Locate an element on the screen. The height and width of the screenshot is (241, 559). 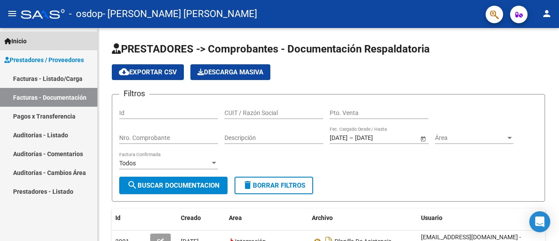
span: Descarga Masiva is located at coordinates (230, 72).